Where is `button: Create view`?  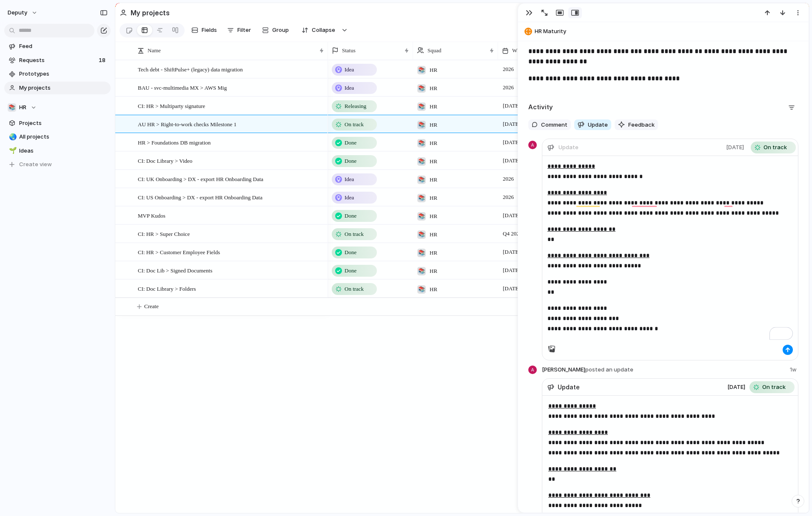
button: Create view is located at coordinates (57, 165).